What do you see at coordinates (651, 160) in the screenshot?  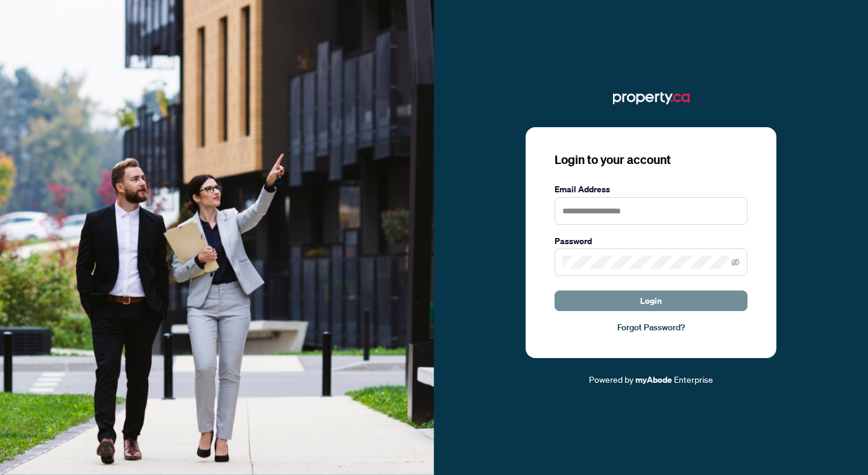 I see `h3: Login to your account` at bounding box center [651, 160].